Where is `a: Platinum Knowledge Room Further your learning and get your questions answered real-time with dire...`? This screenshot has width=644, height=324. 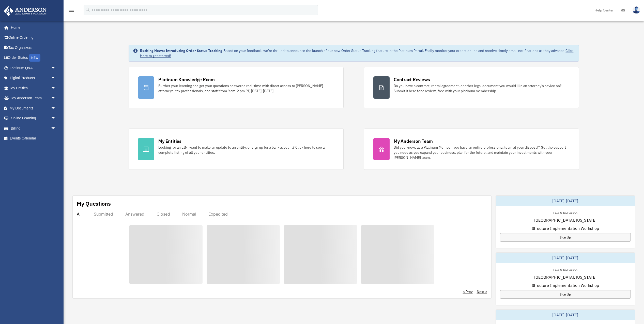
a: Platinum Knowledge Room Further your learning and get your questions answered real-time with dire... is located at coordinates (236, 88).